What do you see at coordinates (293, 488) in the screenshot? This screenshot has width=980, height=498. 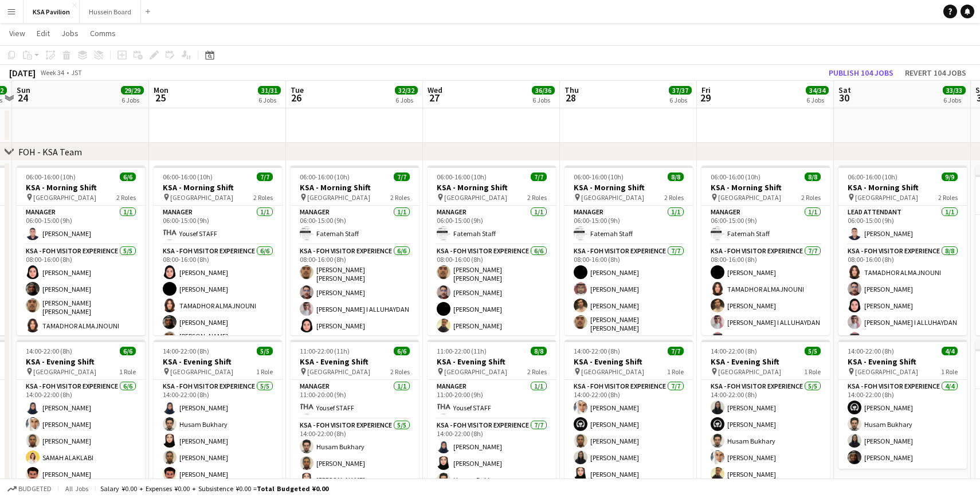 I see `span: Total Budgeted ¥0.00` at bounding box center [293, 488].